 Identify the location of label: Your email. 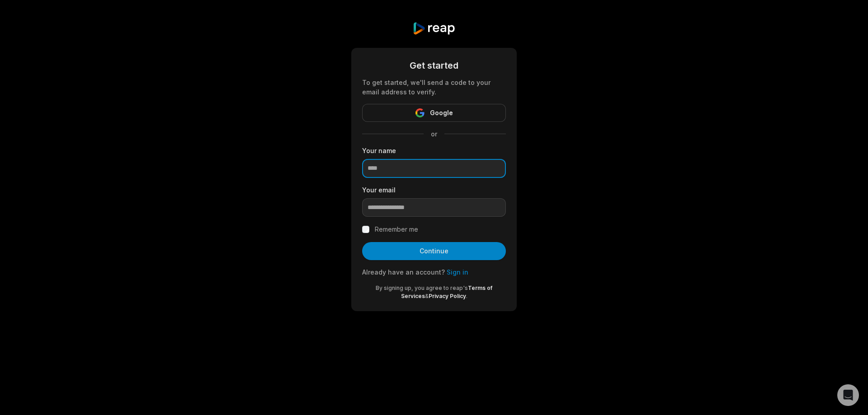
(434, 190).